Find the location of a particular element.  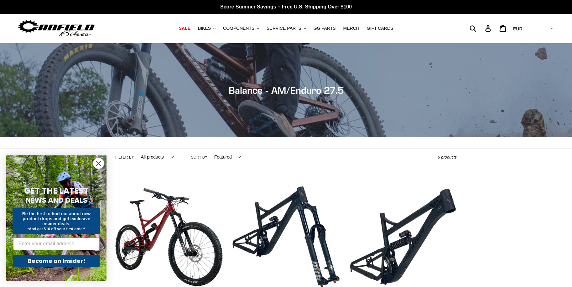

img: Canfield Bikes is located at coordinates (56, 28).